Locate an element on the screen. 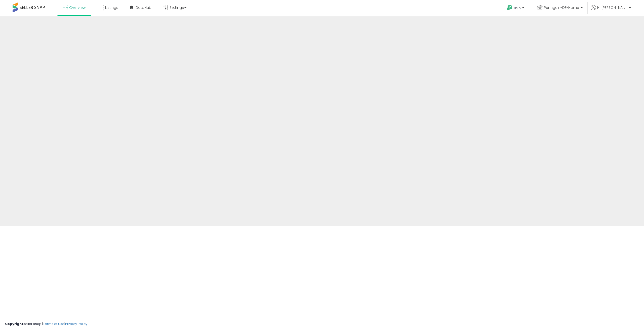 The width and height of the screenshot is (644, 329). span: Listings is located at coordinates (112, 7).